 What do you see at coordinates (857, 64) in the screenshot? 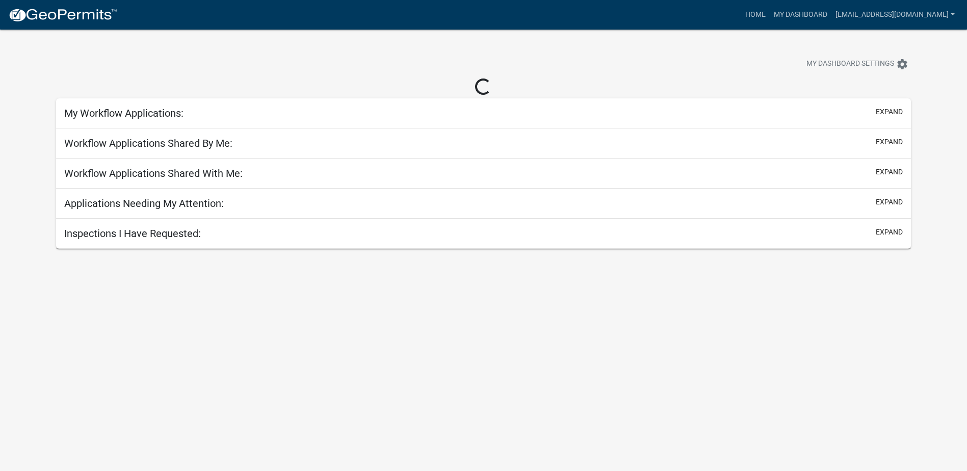
I see `button: My Dashboard Settingssettings` at bounding box center [857, 64].